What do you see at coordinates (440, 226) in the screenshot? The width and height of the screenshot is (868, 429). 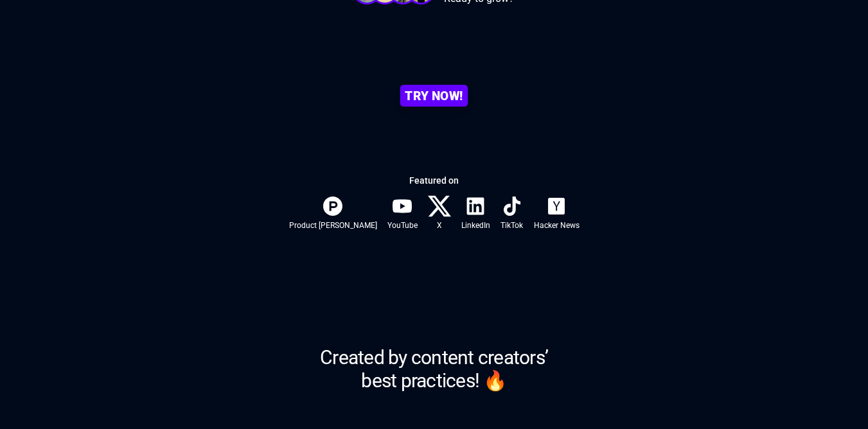 I see `span: X` at bounding box center [440, 226].